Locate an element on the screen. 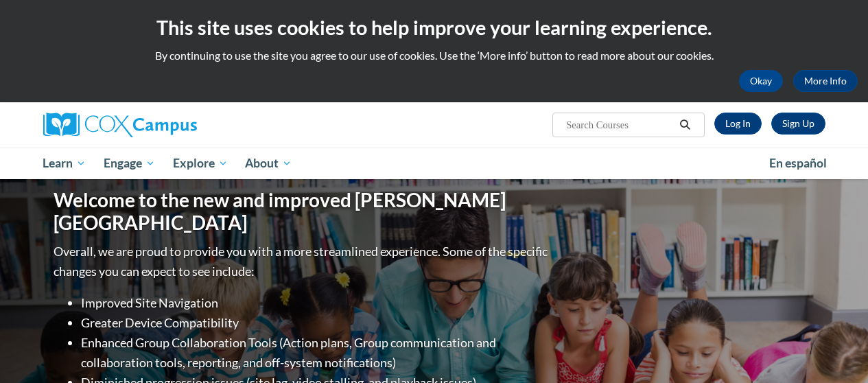 This screenshot has width=868, height=383. span: About is located at coordinates (269, 163).